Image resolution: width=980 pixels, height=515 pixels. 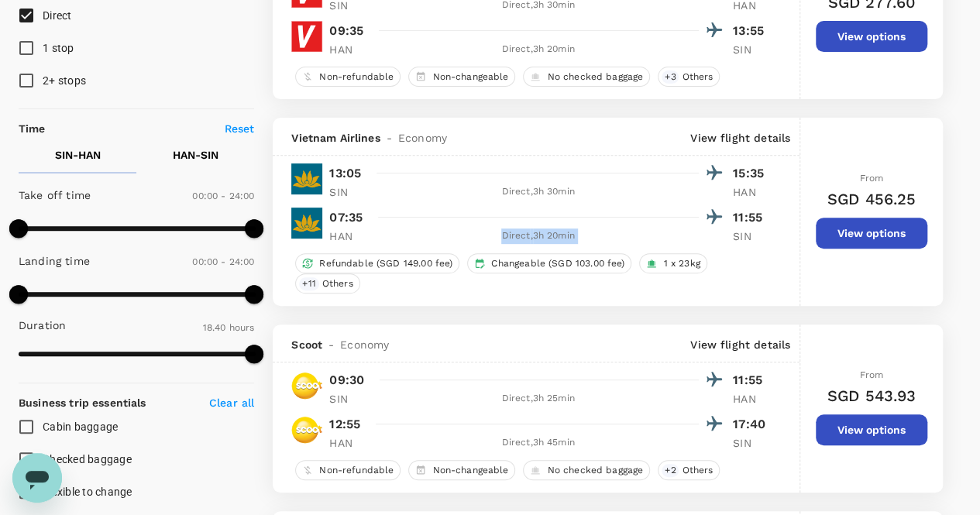 What do you see at coordinates (88, 492) in the screenshot?
I see `span: Flexible to change` at bounding box center [88, 492].